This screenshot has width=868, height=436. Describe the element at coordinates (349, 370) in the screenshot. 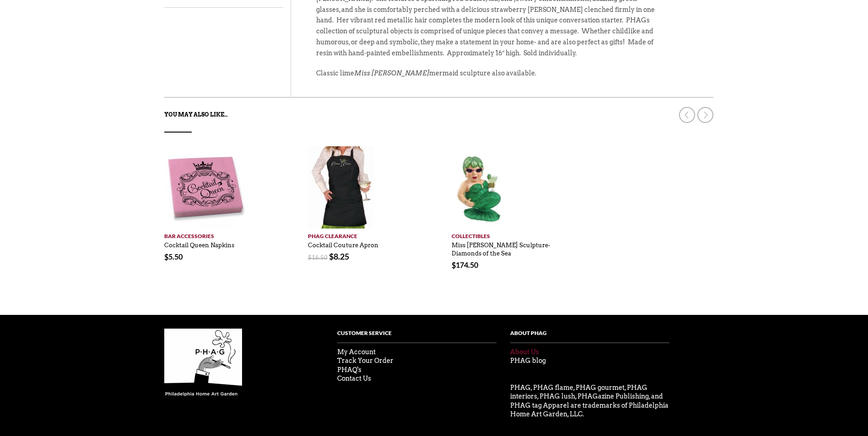

I see `a: PHAQ's` at that location.